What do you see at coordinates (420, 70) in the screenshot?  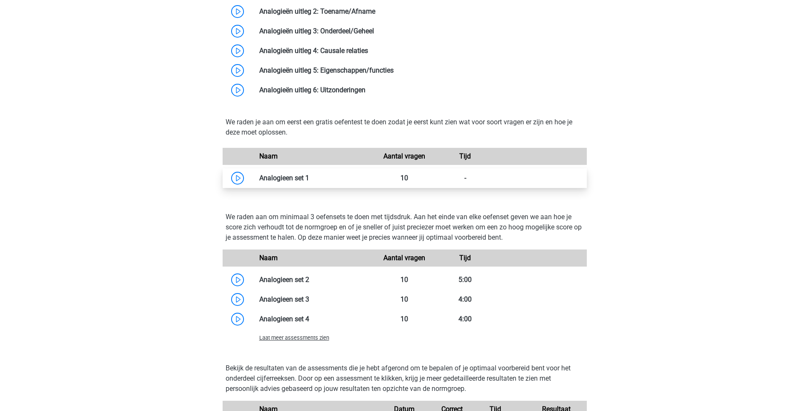 I see `div: Analogieën uitleg 5: Eigenschappen/functies` at bounding box center [420, 70].